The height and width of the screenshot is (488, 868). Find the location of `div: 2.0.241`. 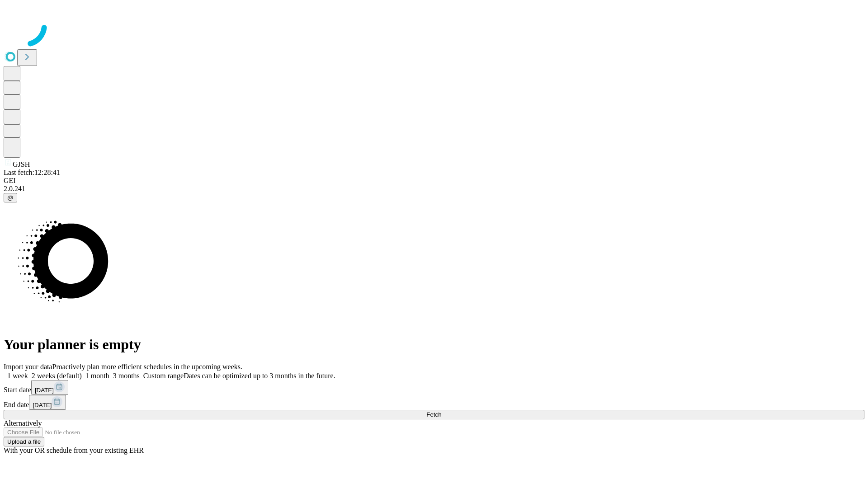

div: 2.0.241 is located at coordinates (434, 189).